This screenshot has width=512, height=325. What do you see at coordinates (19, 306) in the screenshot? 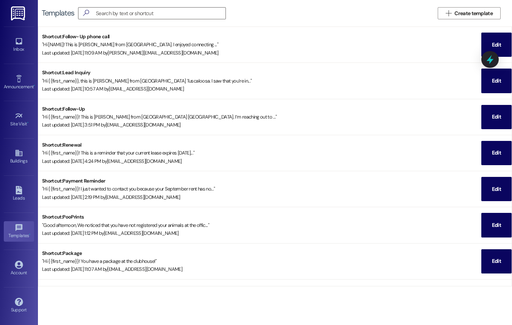
I see `a: Support` at bounding box center [19, 306].